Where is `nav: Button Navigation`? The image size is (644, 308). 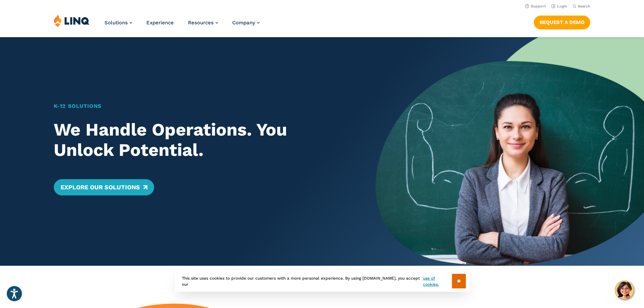 nav: Button Navigation is located at coordinates (562, 22).